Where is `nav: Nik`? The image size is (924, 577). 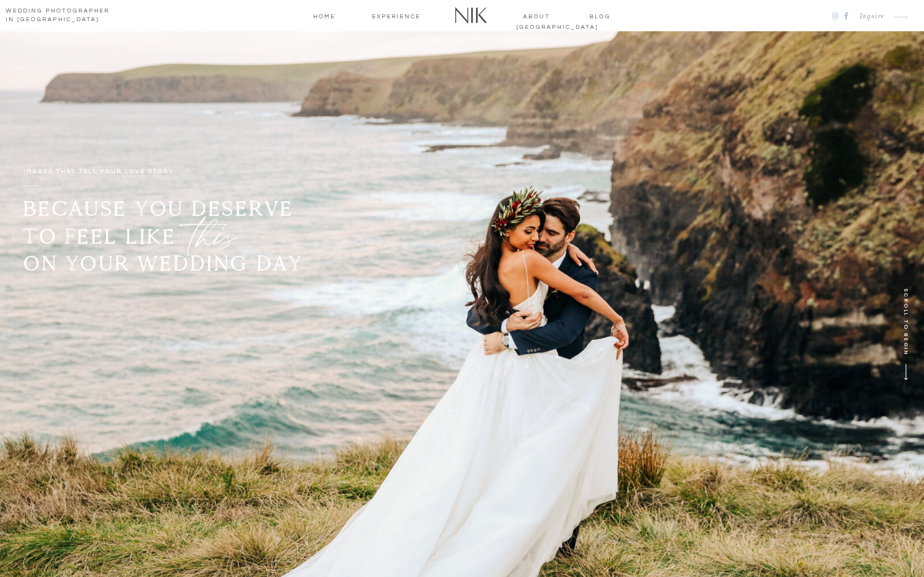 nav: Nik is located at coordinates (471, 16).